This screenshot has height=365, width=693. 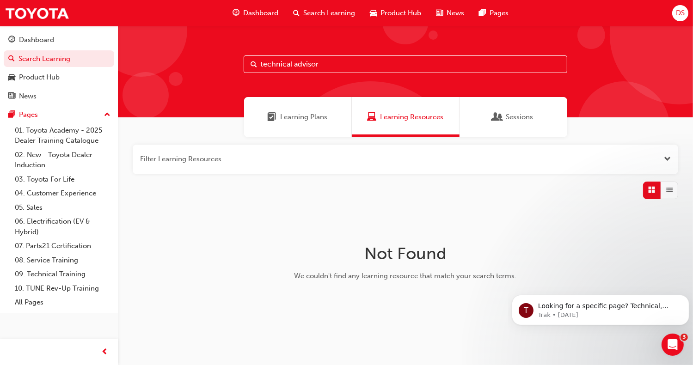 I want to click on div: Pages, so click(x=28, y=115).